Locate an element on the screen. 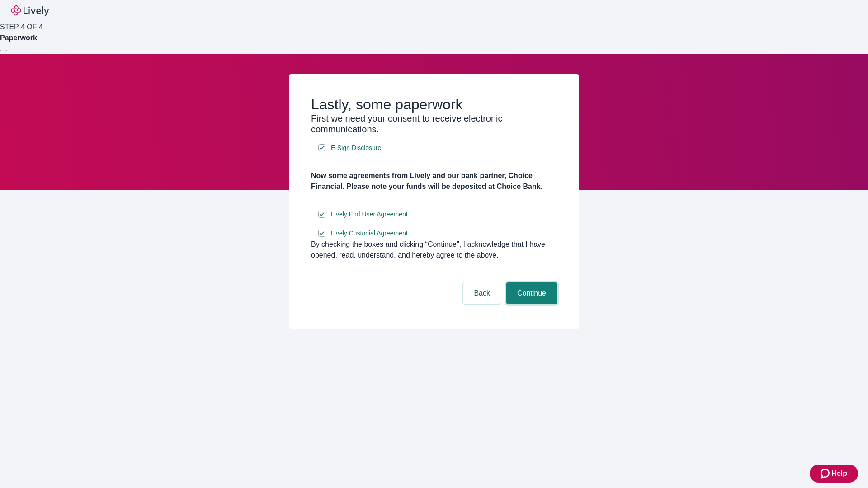 The height and width of the screenshot is (488, 868). button: Zendesk support iconHelp is located at coordinates (833, 474).